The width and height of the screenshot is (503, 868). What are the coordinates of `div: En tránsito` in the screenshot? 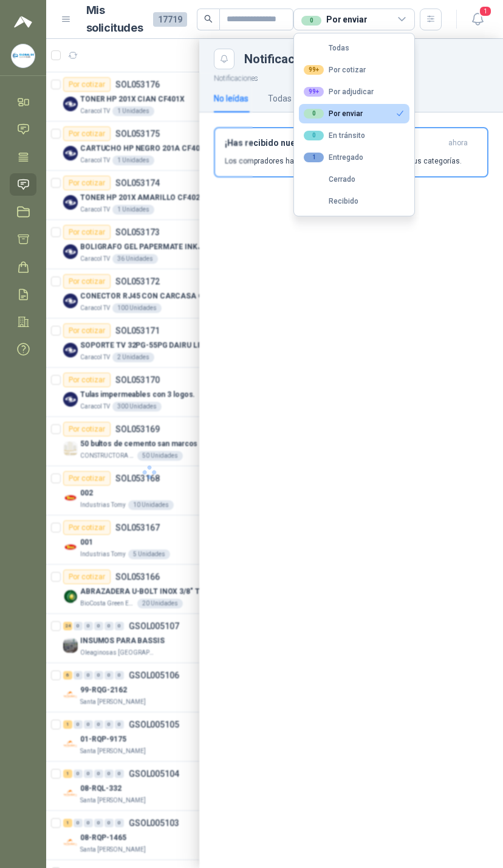 It's located at (334, 136).